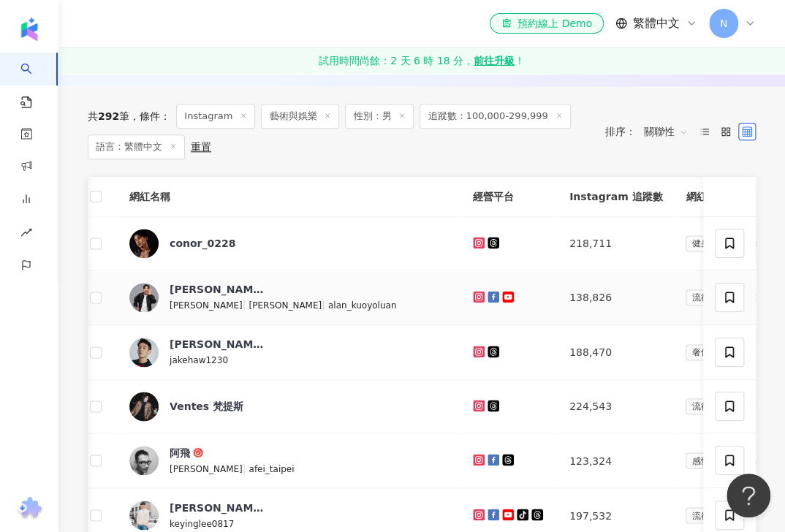  Describe the element at coordinates (510, 196) in the screenshot. I see `th: 經營平台` at that location.